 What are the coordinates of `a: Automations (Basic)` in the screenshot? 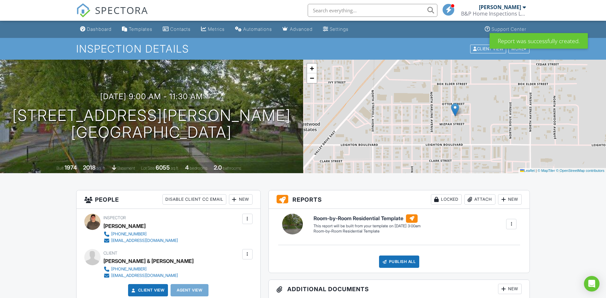 It's located at (253, 29).